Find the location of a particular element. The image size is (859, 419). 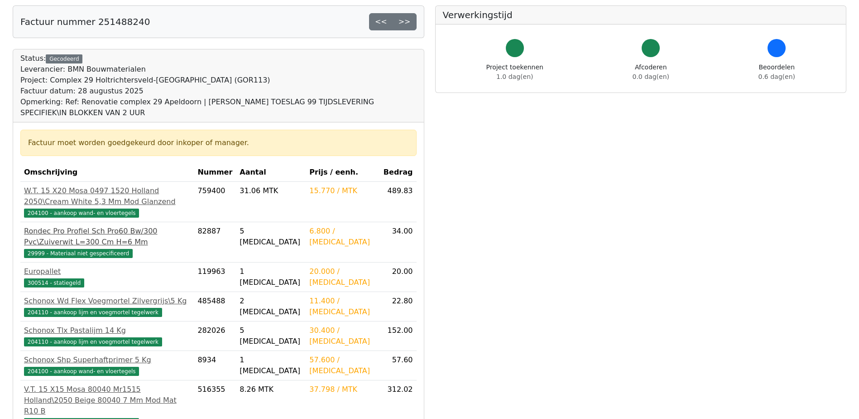

td: 22.80 is located at coordinates (398, 306).